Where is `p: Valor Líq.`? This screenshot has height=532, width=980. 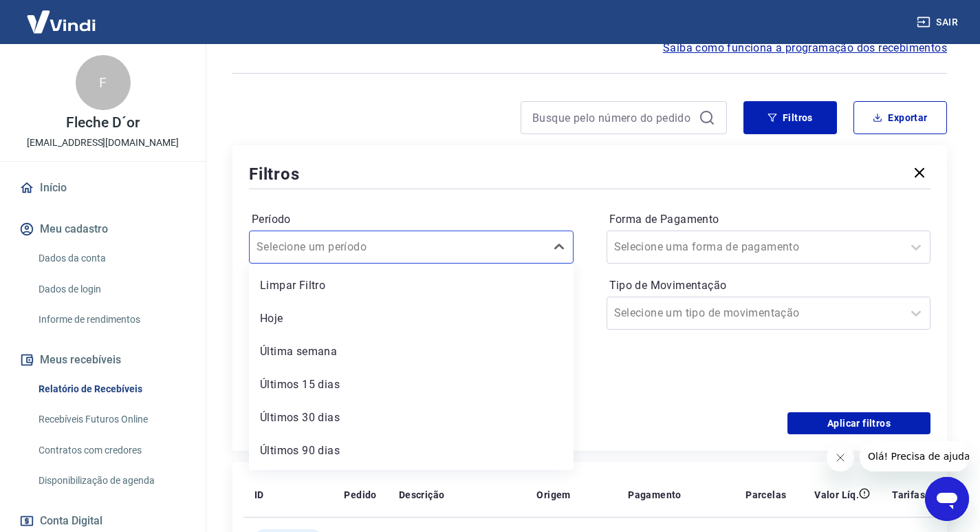 p: Valor Líq. is located at coordinates (837, 495).